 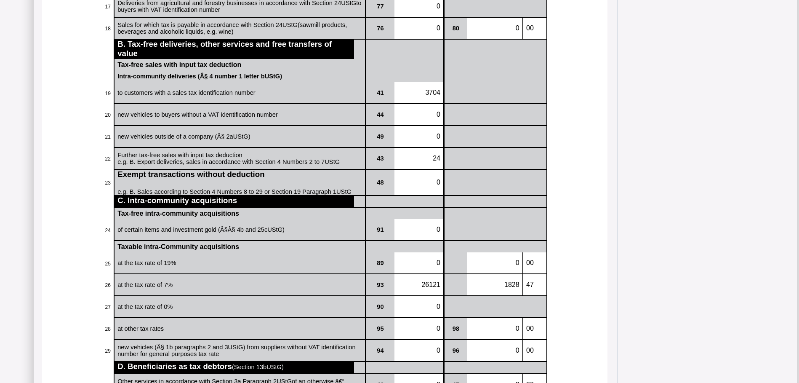 I want to click on span: 20, so click(x=107, y=115).